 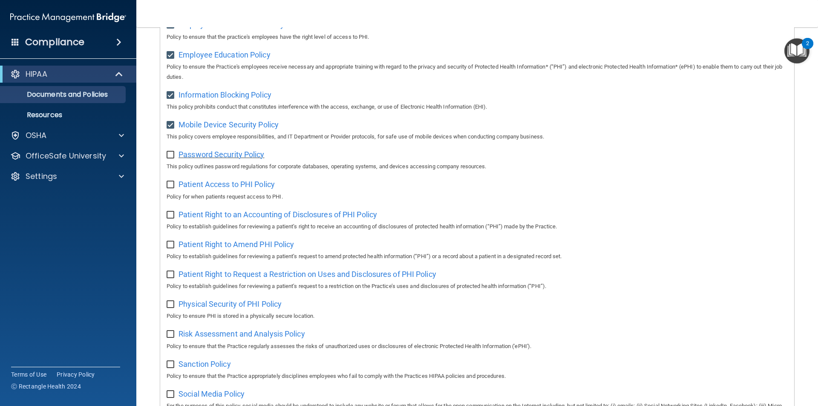 What do you see at coordinates (67, 176) in the screenshot?
I see `a: Settings` at bounding box center [67, 176].